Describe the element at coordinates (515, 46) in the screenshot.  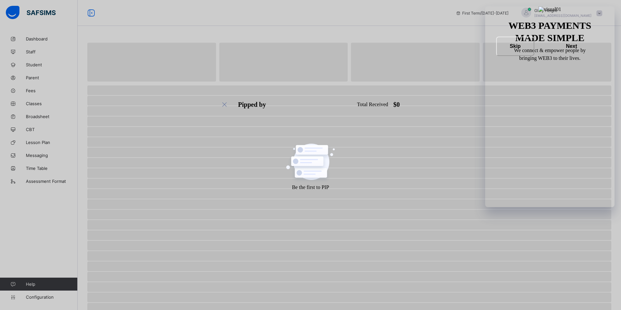
I see `button: Skip` at that location.